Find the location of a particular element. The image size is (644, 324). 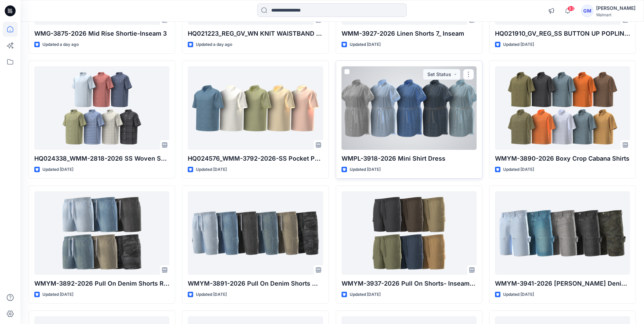

a: HQ024338_WMM-2818-2026 SS Woven Shirt OLX is located at coordinates (102, 108).